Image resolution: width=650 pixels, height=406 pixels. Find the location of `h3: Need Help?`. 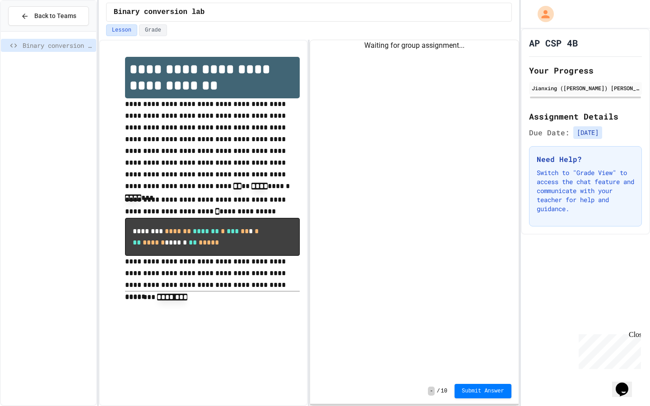

h3: Need Help? is located at coordinates (585, 159).